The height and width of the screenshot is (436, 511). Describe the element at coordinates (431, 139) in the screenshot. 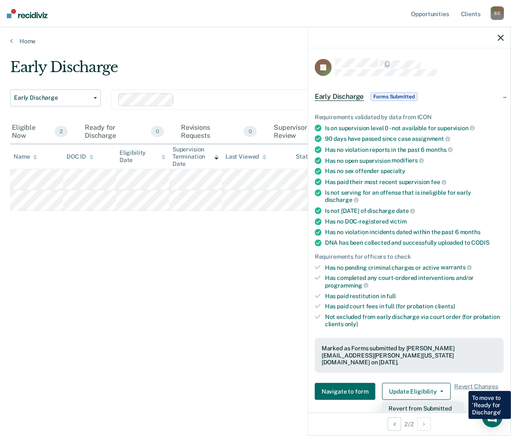

I see `span: assignment` at that location.